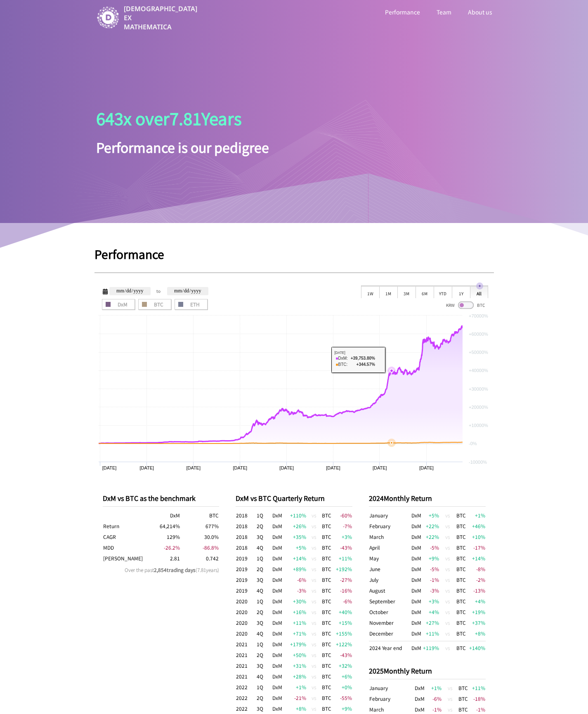 The height and width of the screenshot is (714, 588). What do you see at coordinates (342, 687) in the screenshot?
I see `td: +0 %` at bounding box center [342, 687].